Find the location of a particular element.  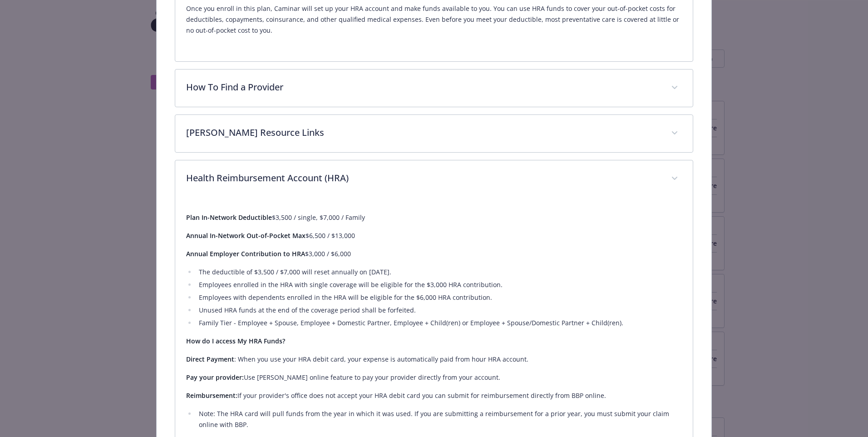

p: If your provider's office does not accept your HRA debit card you can submit for reimbursement di... is located at coordinates (434, 396).